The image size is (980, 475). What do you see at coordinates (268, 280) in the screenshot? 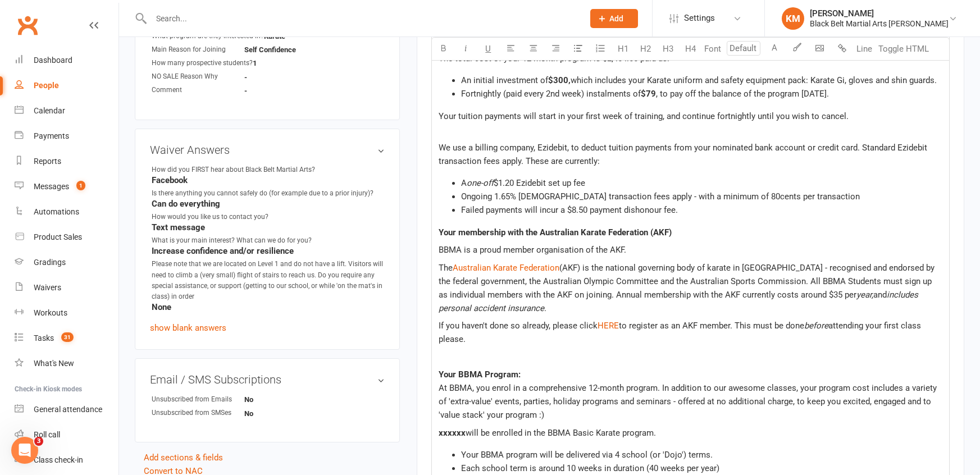
I see `div: Please note that we are located on Level 1 and do not have a lift. Visitors will need to climb a ...` at bounding box center [268, 280].